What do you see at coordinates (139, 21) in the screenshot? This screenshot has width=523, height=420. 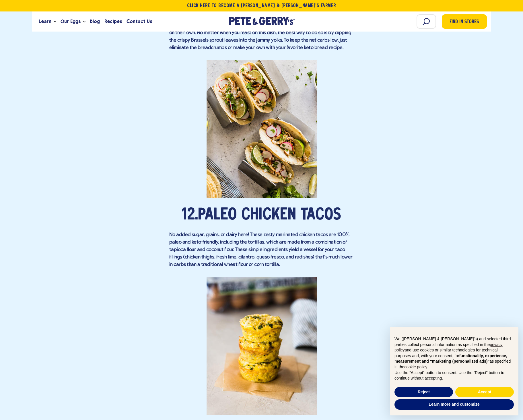 I see `a: Contact Us` at bounding box center [139, 21].